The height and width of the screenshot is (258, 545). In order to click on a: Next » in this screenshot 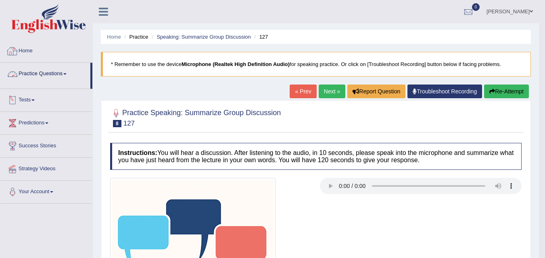, I will do `click(332, 92)`.